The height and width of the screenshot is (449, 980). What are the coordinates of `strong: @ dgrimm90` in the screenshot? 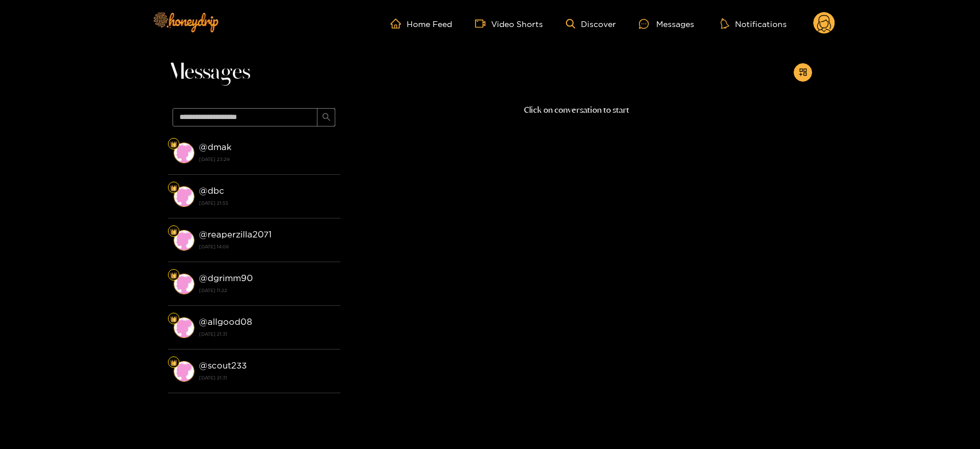 It's located at (227, 278).